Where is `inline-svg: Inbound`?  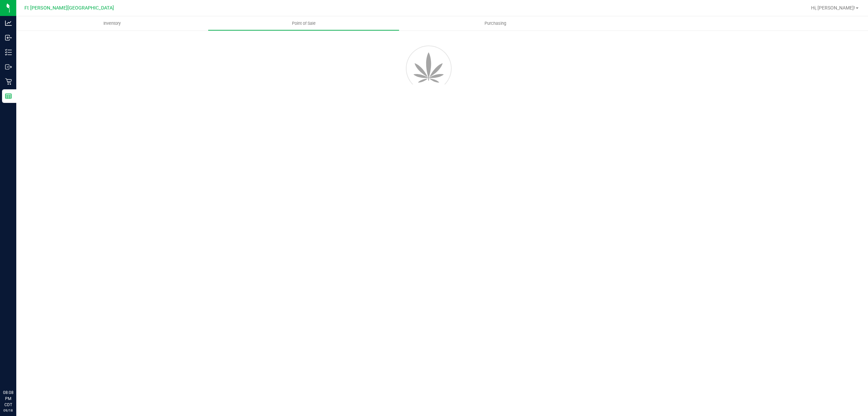
inline-svg: Inbound is located at coordinates (8, 38).